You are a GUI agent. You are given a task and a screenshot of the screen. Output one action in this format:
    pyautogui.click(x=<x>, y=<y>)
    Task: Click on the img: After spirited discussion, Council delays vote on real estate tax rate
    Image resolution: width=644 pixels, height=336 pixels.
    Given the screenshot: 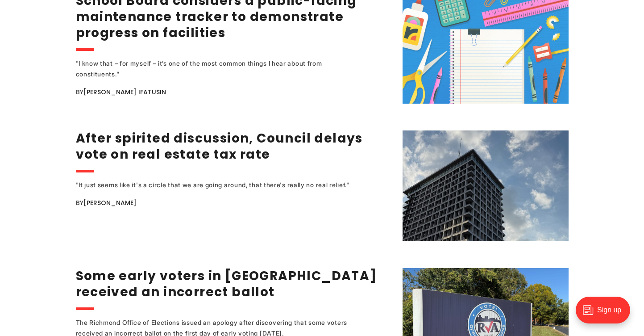 What is the action you would take?
    pyautogui.click(x=486, y=186)
    